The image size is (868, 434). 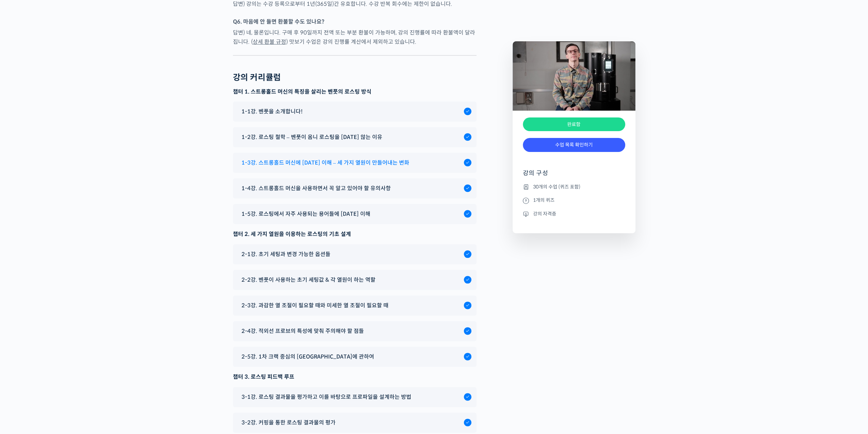 What do you see at coordinates (355, 280) in the screenshot?
I see `a: 2-2강. 벤풋이 사용하는 초기 세팅값 & 각 열원이 하는 역할` at bounding box center [355, 280].